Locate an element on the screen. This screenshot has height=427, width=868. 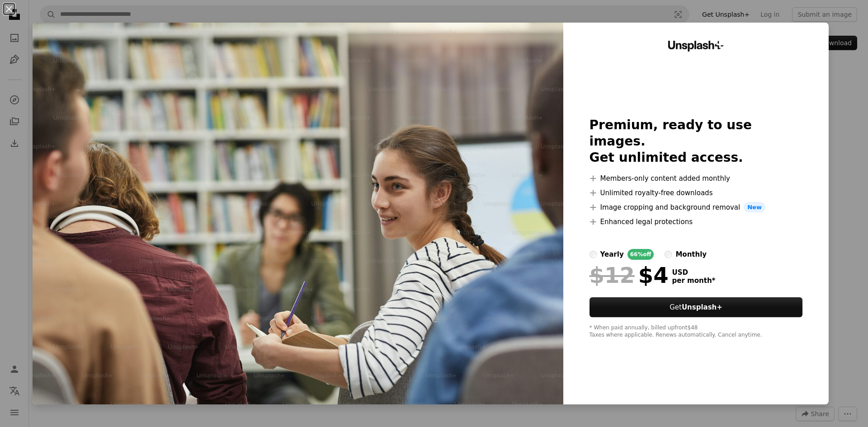
li: Unlimited royalty-free downloads is located at coordinates (696, 193).